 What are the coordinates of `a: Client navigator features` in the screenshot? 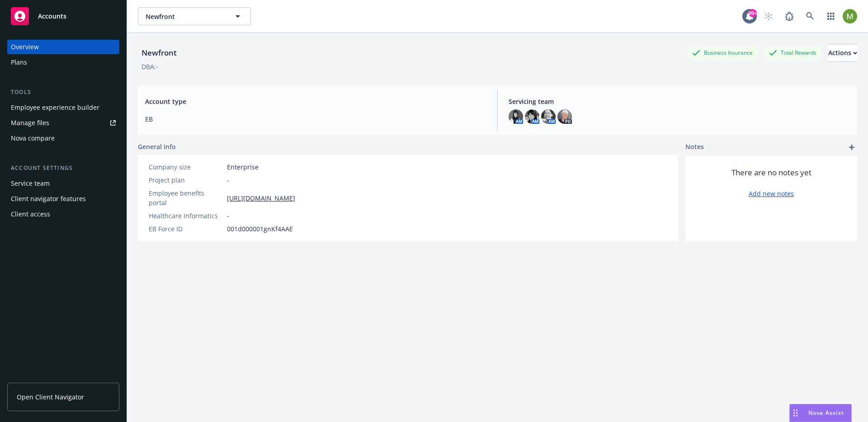 It's located at (63, 198).